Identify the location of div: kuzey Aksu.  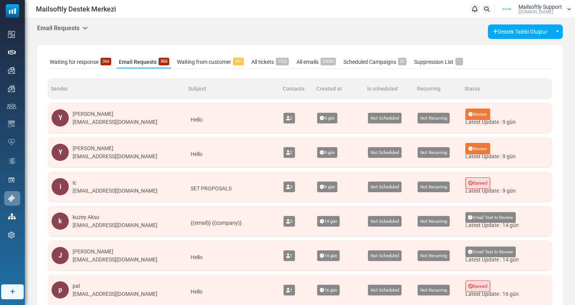
(115, 217).